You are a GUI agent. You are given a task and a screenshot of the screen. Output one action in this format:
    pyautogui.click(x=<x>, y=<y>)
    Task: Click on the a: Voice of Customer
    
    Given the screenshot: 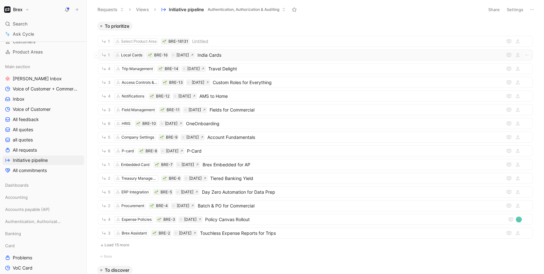 What is the action you would take?
    pyautogui.click(x=43, y=109)
    